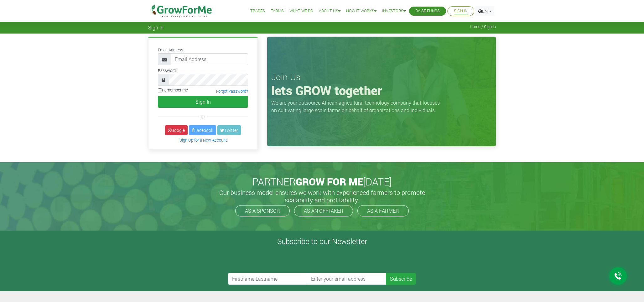 The width and height of the screenshot is (644, 302). What do you see at coordinates (394, 11) in the screenshot?
I see `a: Investors` at bounding box center [394, 11].